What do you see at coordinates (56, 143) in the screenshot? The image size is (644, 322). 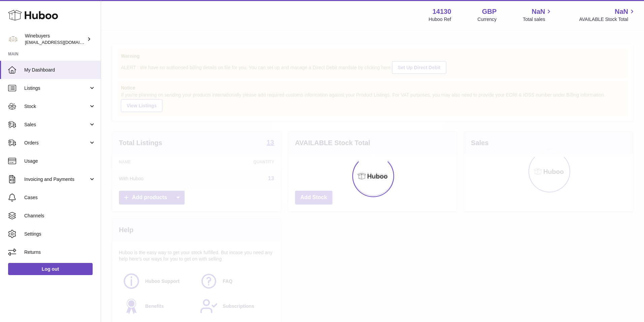 I see `span: Orders` at bounding box center [56, 143].